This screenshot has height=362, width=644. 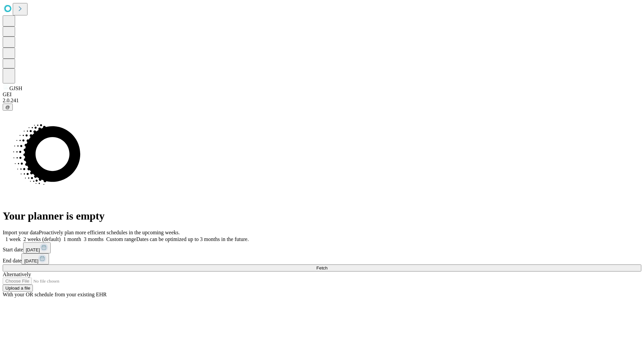 What do you see at coordinates (72, 239) in the screenshot?
I see `span: 1 month` at bounding box center [72, 239].